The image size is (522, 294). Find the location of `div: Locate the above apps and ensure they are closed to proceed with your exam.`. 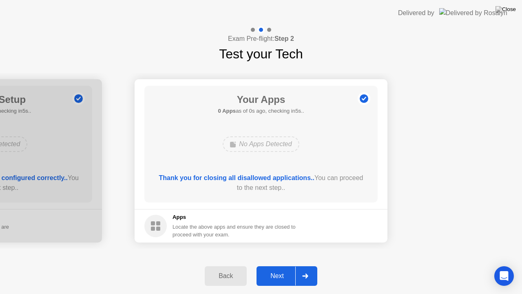

div: Locate the above apps and ensure they are closed to proceed with your exam. is located at coordinates (234, 231).